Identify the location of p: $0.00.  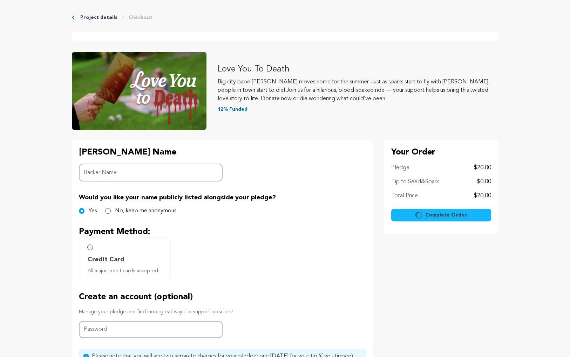
(484, 182).